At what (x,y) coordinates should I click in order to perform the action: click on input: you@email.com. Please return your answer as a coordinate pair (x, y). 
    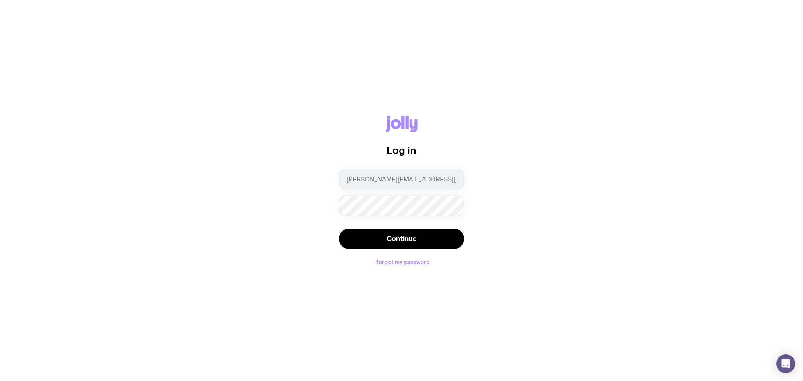
    Looking at the image, I should click on (401, 179).